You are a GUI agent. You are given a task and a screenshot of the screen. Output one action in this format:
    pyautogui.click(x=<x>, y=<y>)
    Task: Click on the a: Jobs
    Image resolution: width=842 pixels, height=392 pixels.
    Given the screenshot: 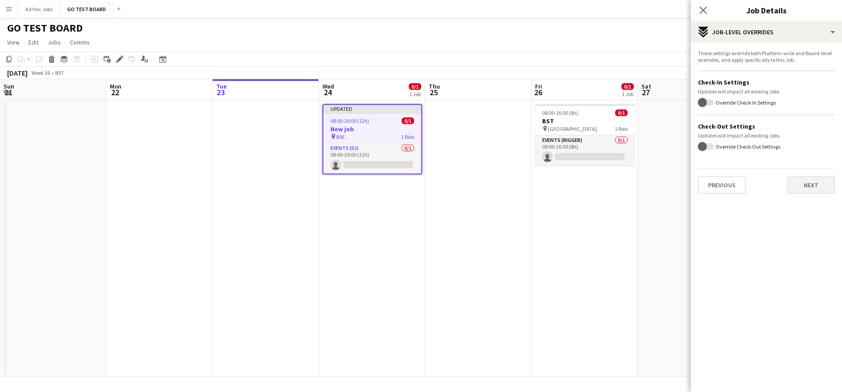 What is the action you would take?
    pyautogui.click(x=54, y=42)
    